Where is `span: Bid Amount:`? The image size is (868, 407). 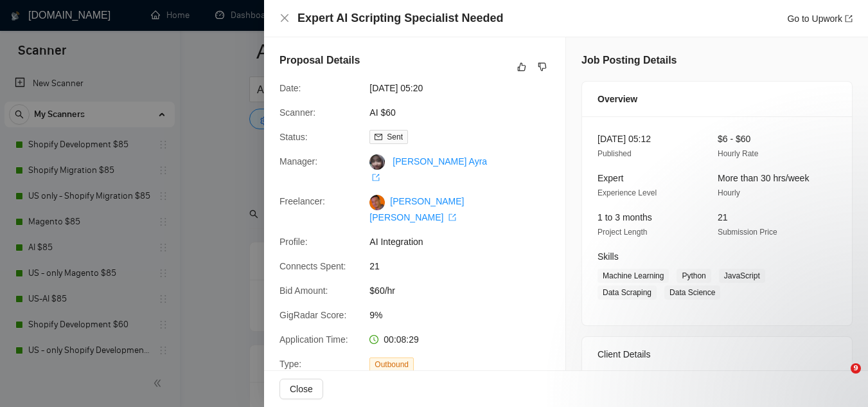
span: Bid Amount: is located at coordinates (304, 290).